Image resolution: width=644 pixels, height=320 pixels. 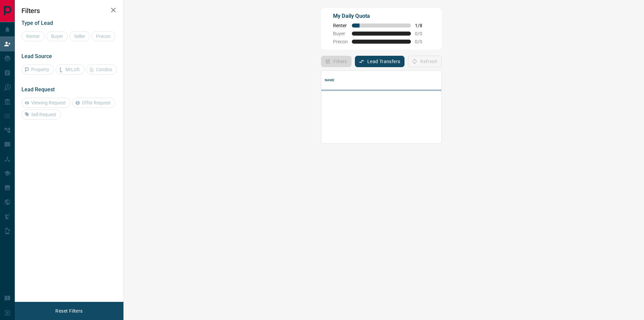 What do you see at coordinates (380, 61) in the screenshot?
I see `button: Lead Transfers` at bounding box center [380, 61].